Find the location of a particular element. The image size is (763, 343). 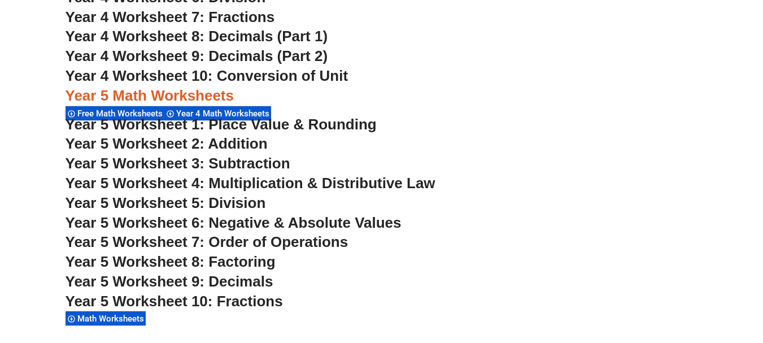

span: Year 5 Worksheet 8: Factoring is located at coordinates (171, 262).